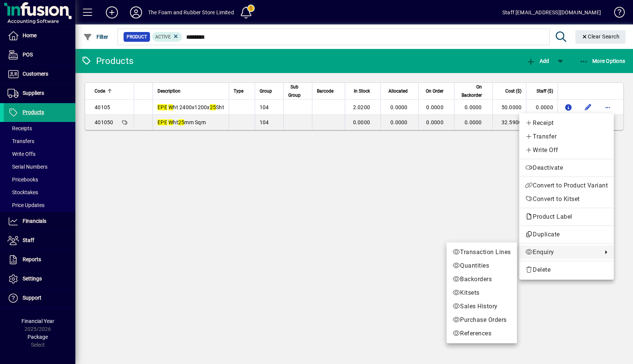 This screenshot has height=364, width=633. Describe the element at coordinates (566, 199) in the screenshot. I see `span: Convert to Kitset` at that location.